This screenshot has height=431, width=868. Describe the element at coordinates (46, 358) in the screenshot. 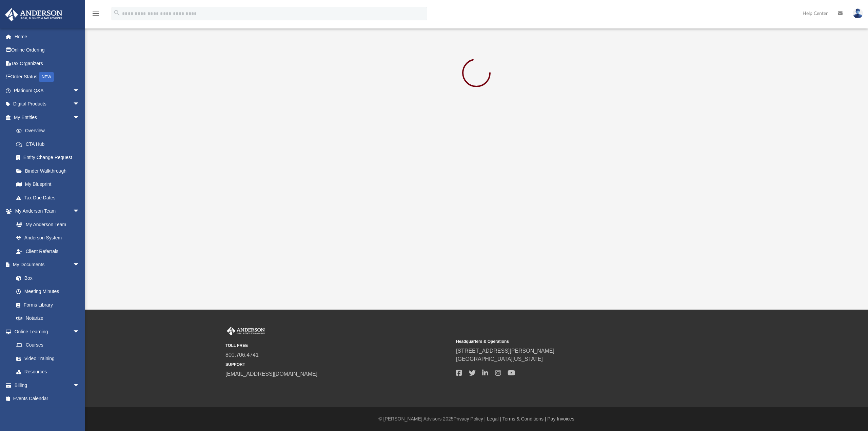

I see `a: Video Training` at that location.